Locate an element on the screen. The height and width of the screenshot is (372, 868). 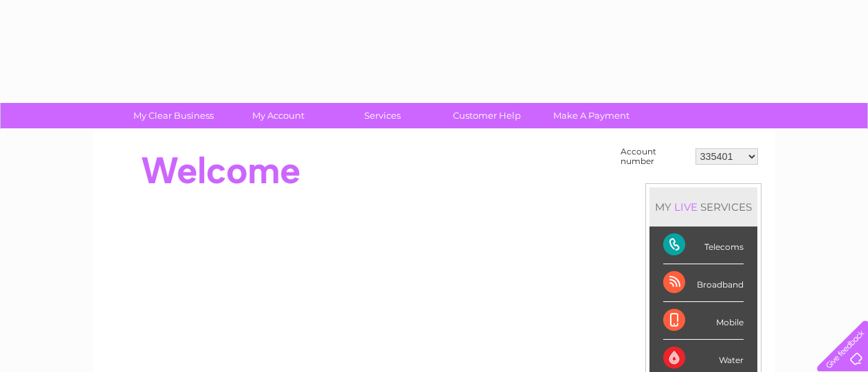
a: My Clear Business is located at coordinates (173, 115).